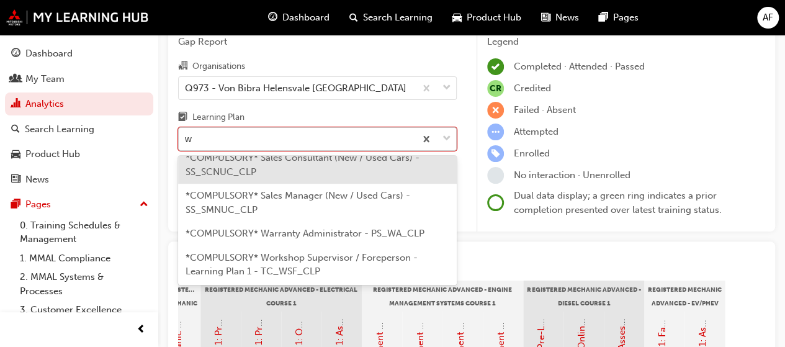 Image resolution: width=785 pixels, height=347 pixels. What do you see at coordinates (533, 88) in the screenshot?
I see `span: Credited` at bounding box center [533, 88].